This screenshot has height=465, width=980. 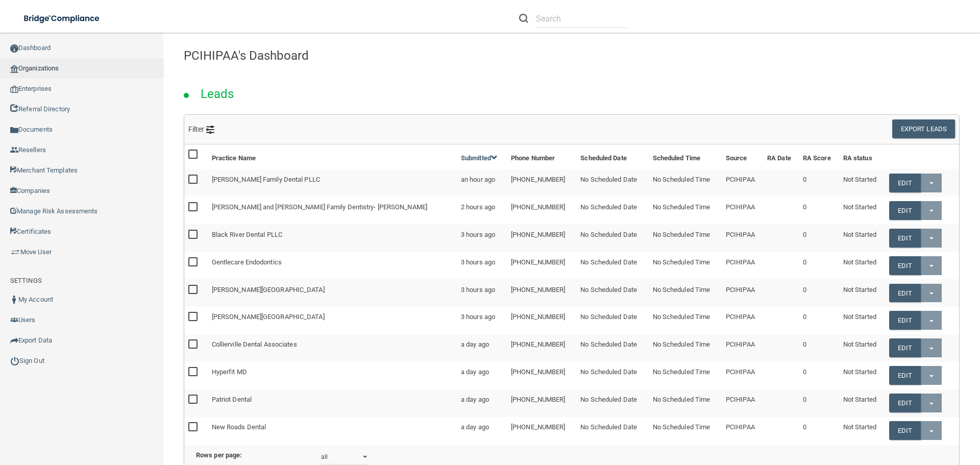 What do you see at coordinates (332, 430) in the screenshot?
I see `td: New Roads Dental` at bounding box center [332, 430].